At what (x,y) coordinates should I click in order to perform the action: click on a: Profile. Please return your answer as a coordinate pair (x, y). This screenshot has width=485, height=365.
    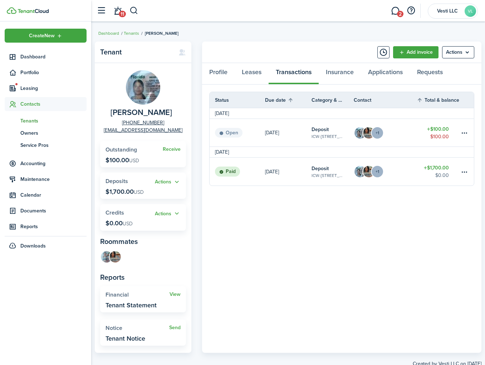
    Looking at the image, I should click on (218, 74).